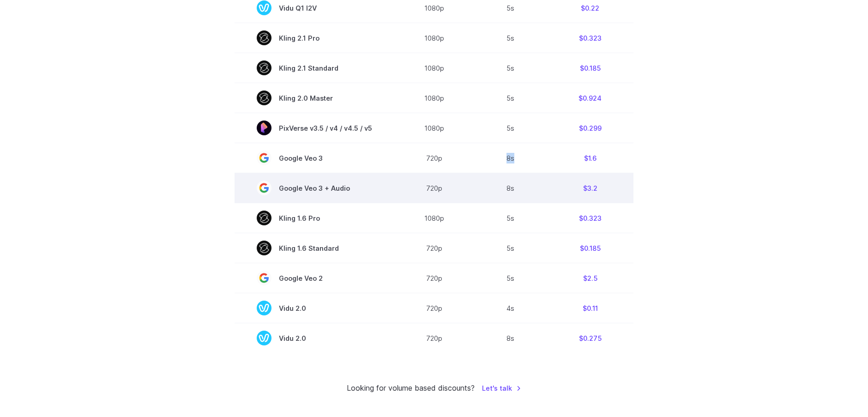 The image size is (868, 417). I want to click on span: PixVerse v3.5 / v4 / v4.5 / v5, so click(314, 128).